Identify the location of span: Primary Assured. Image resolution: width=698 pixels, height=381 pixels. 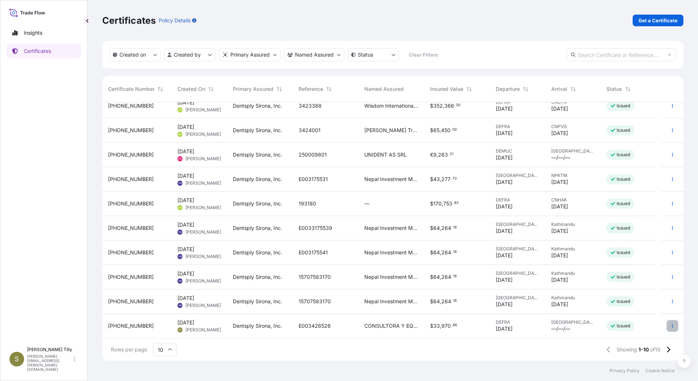
(253, 89).